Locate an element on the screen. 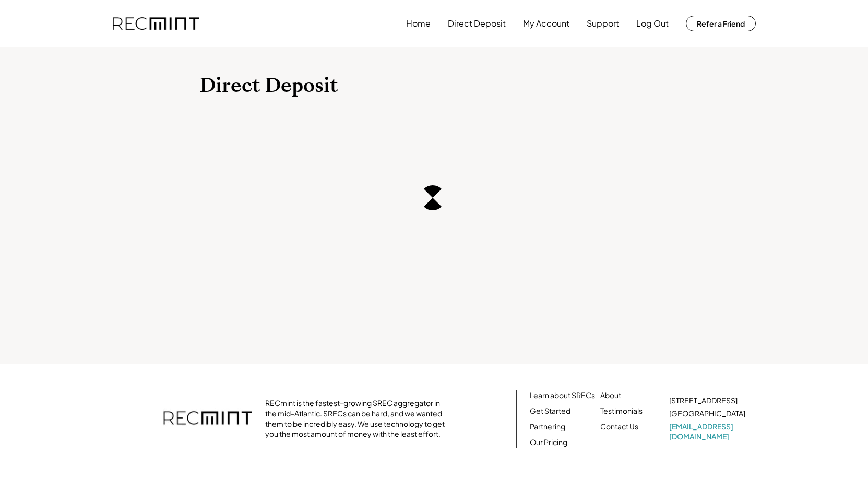 This screenshot has height=490, width=868. a: Contact Us is located at coordinates (619, 427).